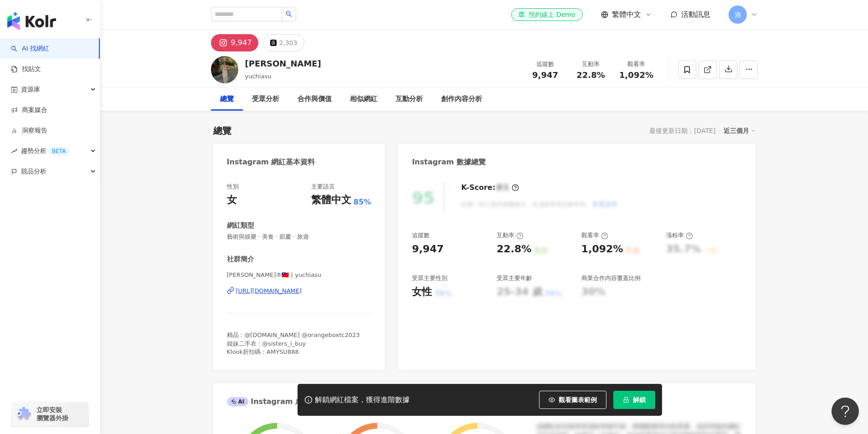 This screenshot has height=434, width=868. I want to click on a: 找貼文, so click(26, 69).